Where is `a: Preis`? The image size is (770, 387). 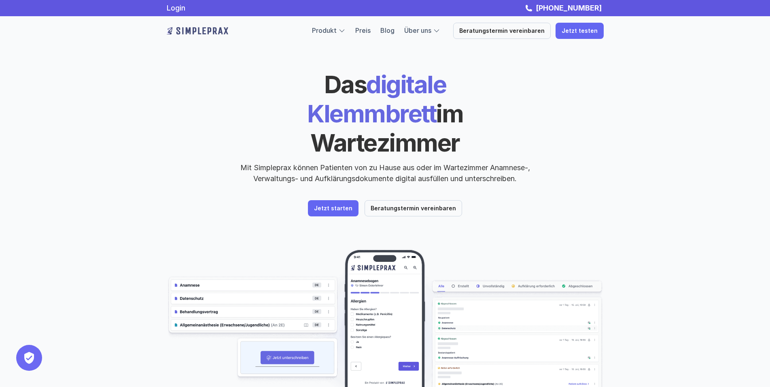
a: Preis is located at coordinates (363, 30).